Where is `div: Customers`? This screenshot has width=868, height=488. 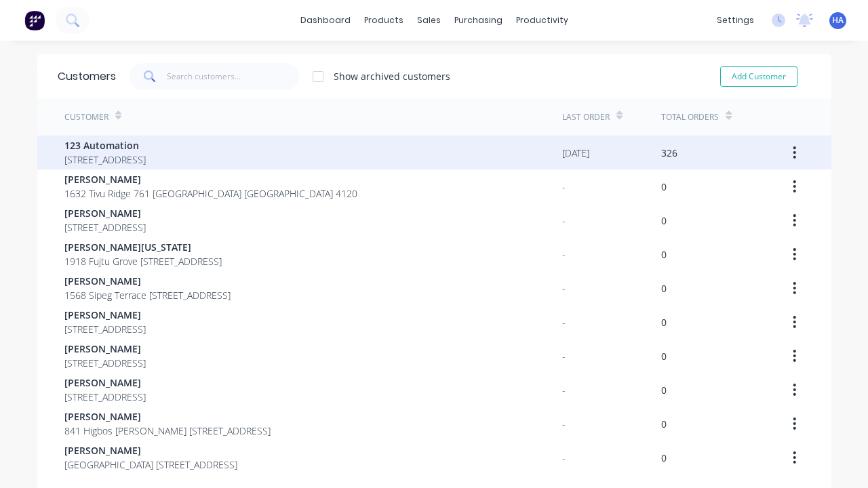 div: Customers is located at coordinates (87, 77).